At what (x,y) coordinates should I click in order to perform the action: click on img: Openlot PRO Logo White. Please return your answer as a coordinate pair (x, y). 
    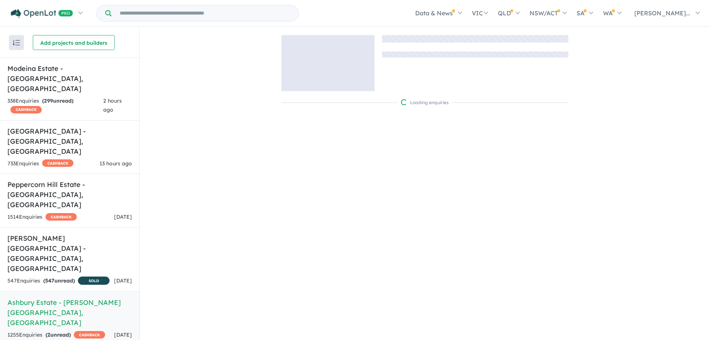
    Looking at the image, I should click on (42, 13).